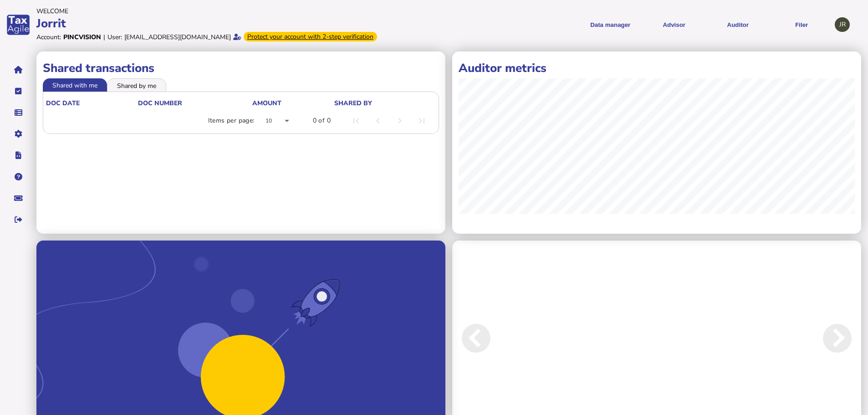 The height and width of the screenshot is (415, 868). Describe the element at coordinates (842, 24) in the screenshot. I see `div: Profile settings` at that location.